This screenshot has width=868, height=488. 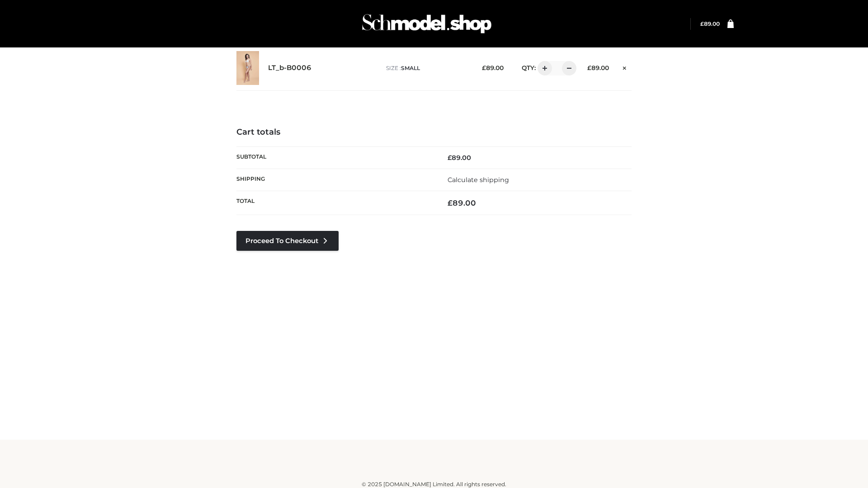 What do you see at coordinates (288, 241) in the screenshot?
I see `a: Proceed to Checkout` at bounding box center [288, 241].